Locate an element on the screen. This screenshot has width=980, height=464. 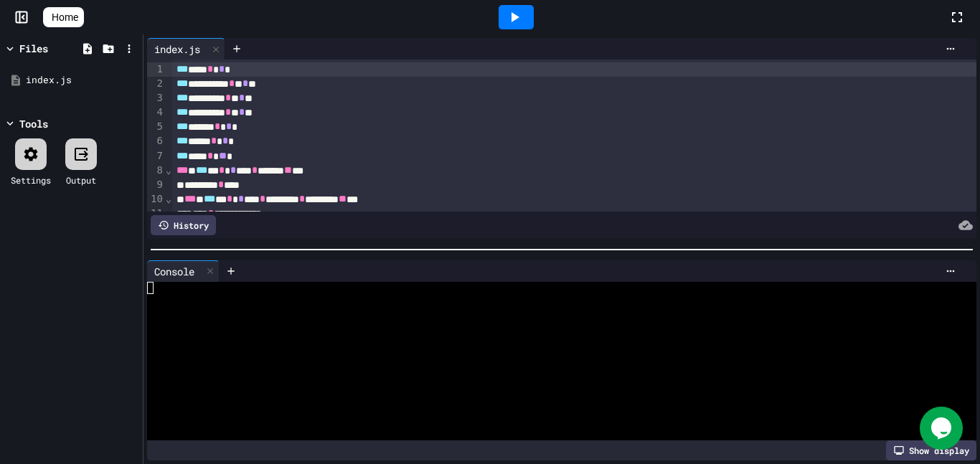
div: Show display is located at coordinates (931, 451).